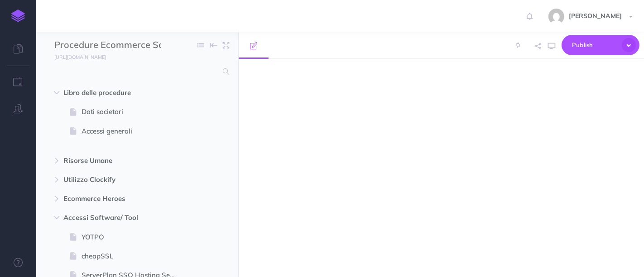  What do you see at coordinates (556, 17) in the screenshot?
I see `img: 773ddf364f97774a49de44848d81cdba.jpg` at bounding box center [556, 17].